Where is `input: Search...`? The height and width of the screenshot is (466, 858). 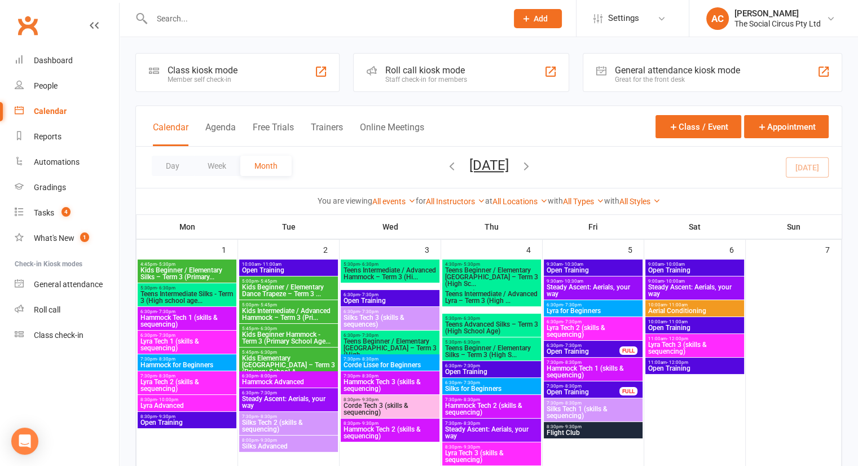 input: Search... is located at coordinates (324, 19).